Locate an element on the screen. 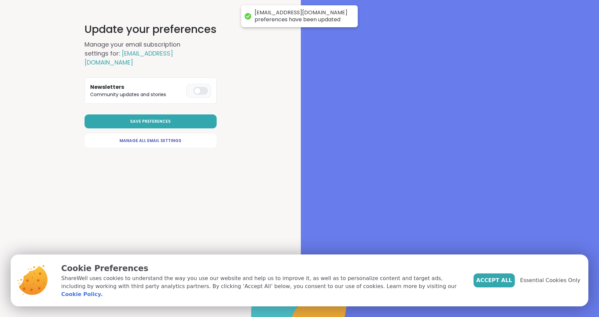 This screenshot has width=599, height=317. button: Save Preferences is located at coordinates (150, 121).